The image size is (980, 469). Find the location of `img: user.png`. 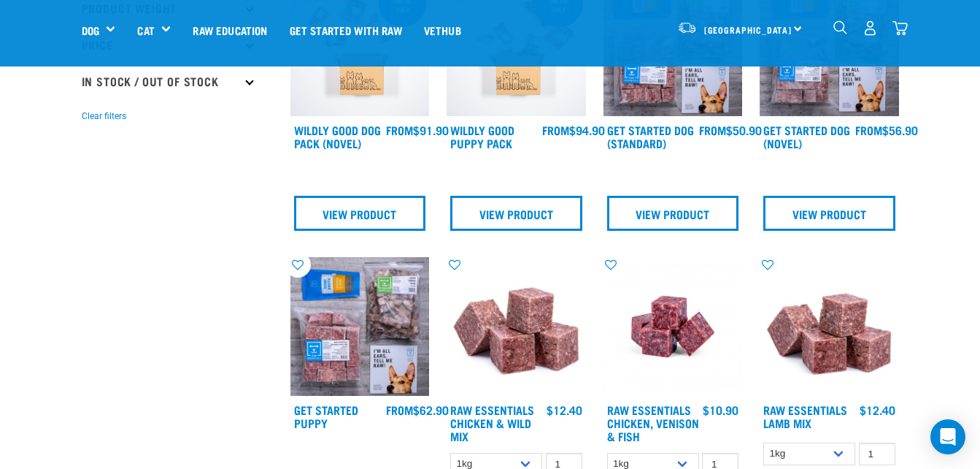

img: user.png is located at coordinates (870, 28).